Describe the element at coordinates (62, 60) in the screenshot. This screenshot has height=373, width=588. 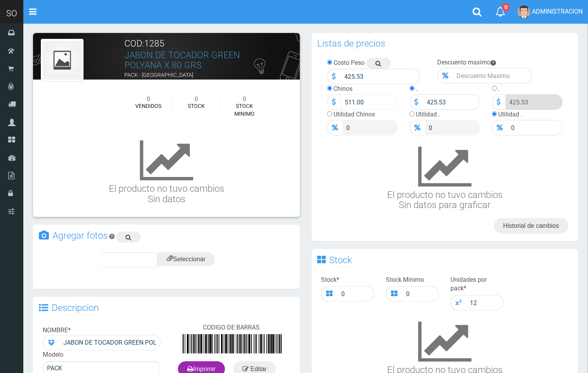
I see `img: foto_fondo.png` at that location.